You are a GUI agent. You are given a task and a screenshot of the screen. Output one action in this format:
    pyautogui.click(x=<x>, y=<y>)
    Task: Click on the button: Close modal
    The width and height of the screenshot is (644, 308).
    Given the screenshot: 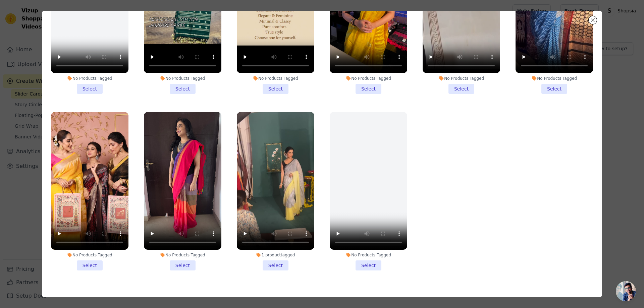 What is the action you would take?
    pyautogui.click(x=593, y=20)
    